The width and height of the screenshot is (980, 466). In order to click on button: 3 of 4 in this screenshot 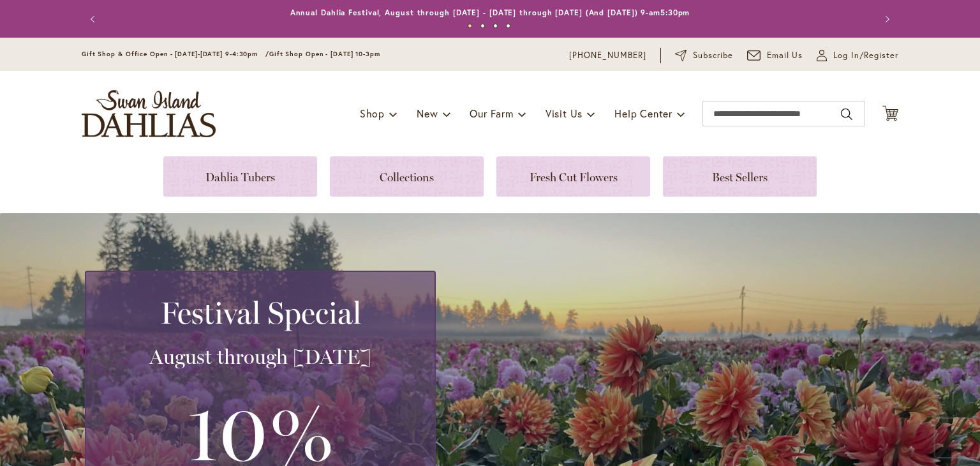, I will do `click(496, 26)`.